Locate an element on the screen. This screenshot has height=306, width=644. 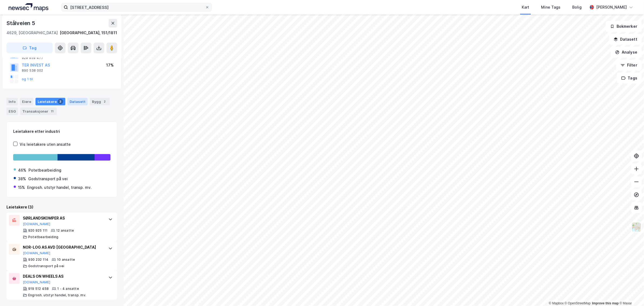
div: 3 is located at coordinates (60, 101).